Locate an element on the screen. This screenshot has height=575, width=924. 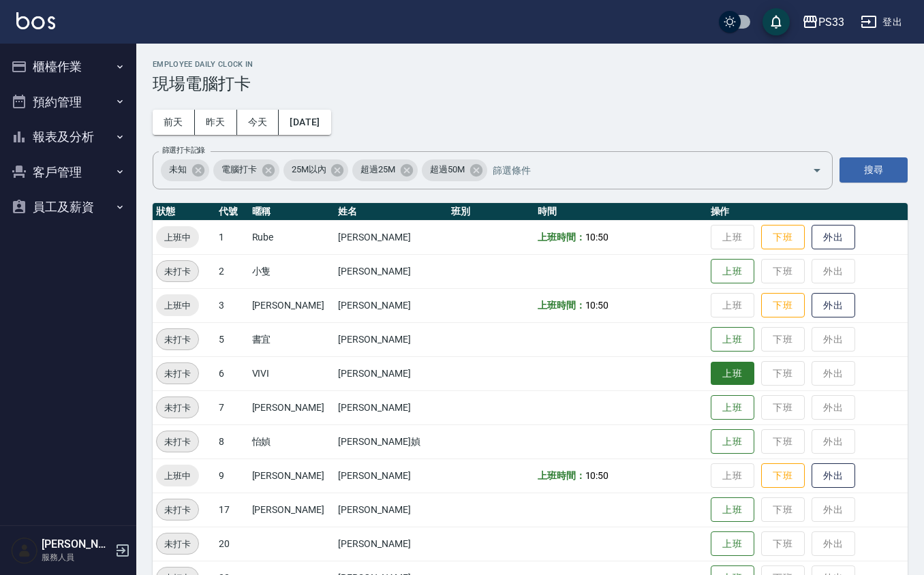
span: 電腦打卡 is located at coordinates (239, 170).